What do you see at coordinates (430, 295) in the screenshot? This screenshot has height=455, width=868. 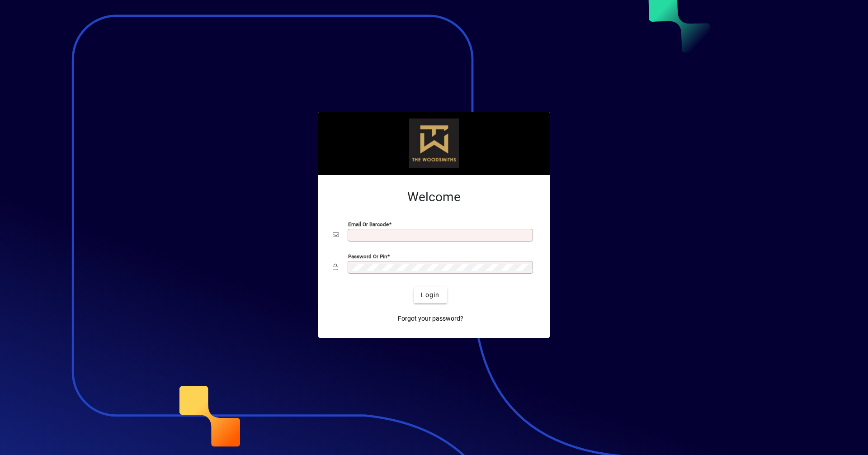 I see `button: Login` at bounding box center [430, 295].